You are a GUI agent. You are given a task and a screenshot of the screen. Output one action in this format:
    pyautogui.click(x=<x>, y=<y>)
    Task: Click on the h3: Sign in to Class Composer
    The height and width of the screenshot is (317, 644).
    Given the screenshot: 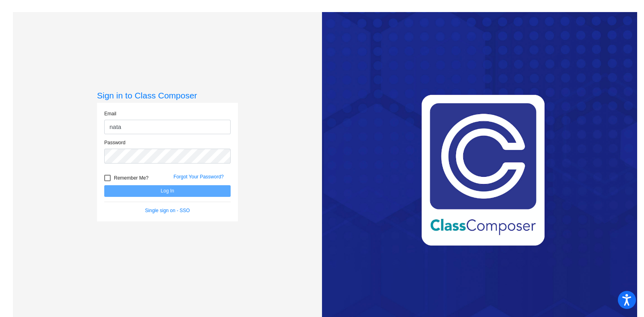 What is the action you would take?
    pyautogui.click(x=167, y=95)
    